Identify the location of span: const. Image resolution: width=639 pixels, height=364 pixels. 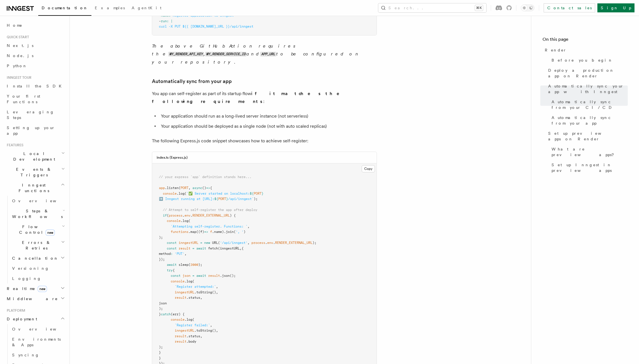
(171, 248).